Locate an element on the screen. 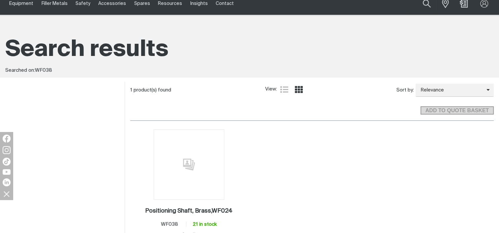  a: List view is located at coordinates (284, 90).